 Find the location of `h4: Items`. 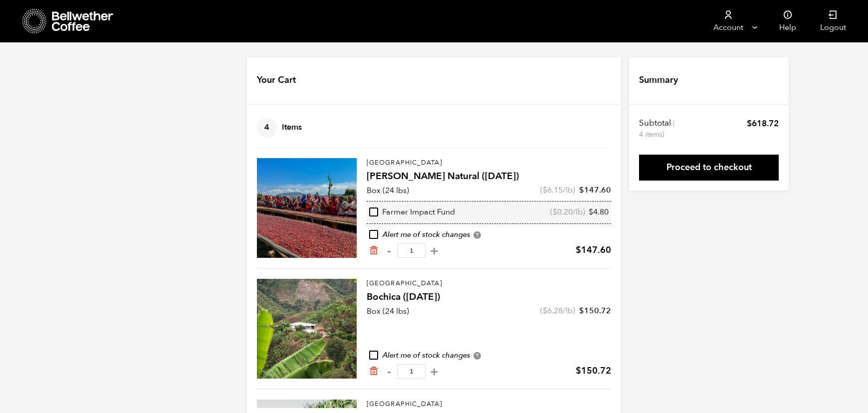

h4: Items is located at coordinates (280, 128).